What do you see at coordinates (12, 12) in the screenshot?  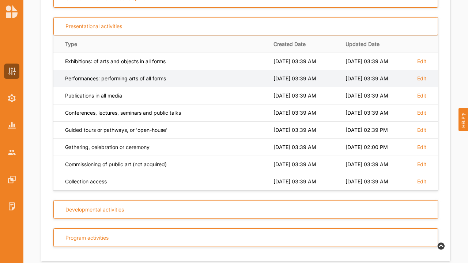 I see `img: logo` at bounding box center [12, 12].